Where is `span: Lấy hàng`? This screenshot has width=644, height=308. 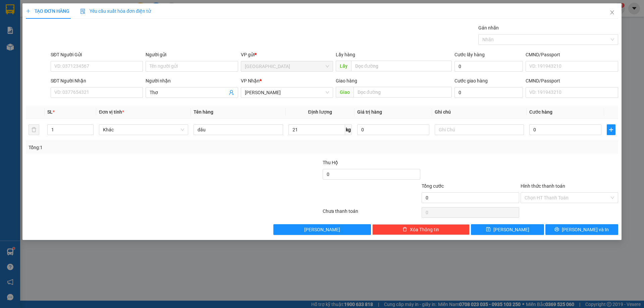 span: Lấy hàng is located at coordinates (346, 55).